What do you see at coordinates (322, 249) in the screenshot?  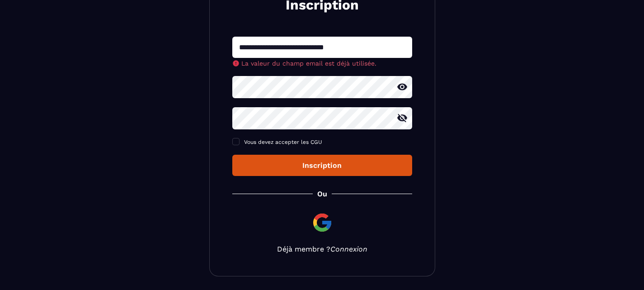 I see `p: Déjà membre ?` at bounding box center [322, 249].